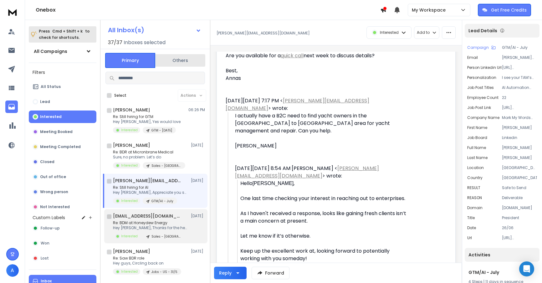  I want to click on p: Date, so click(472, 228).